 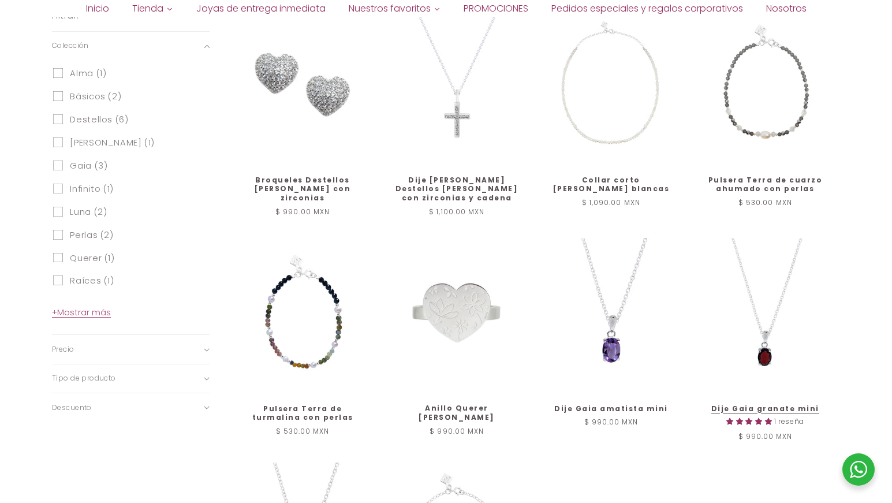 I want to click on span: Nosotros, so click(x=787, y=9).